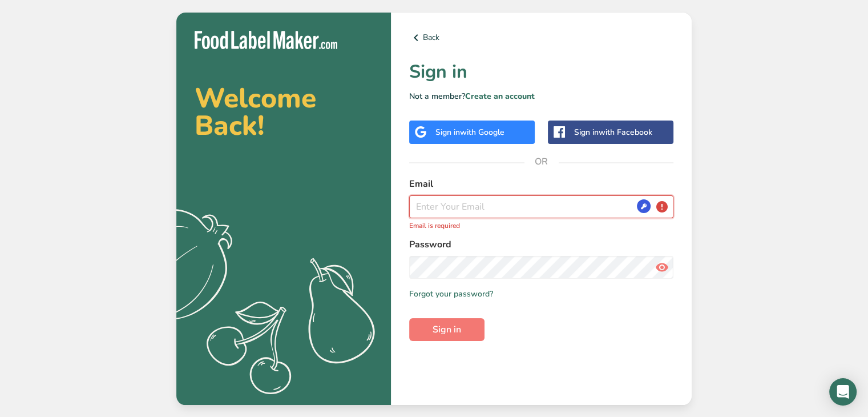  What do you see at coordinates (541, 37) in the screenshot?
I see `a: Back` at bounding box center [541, 37].